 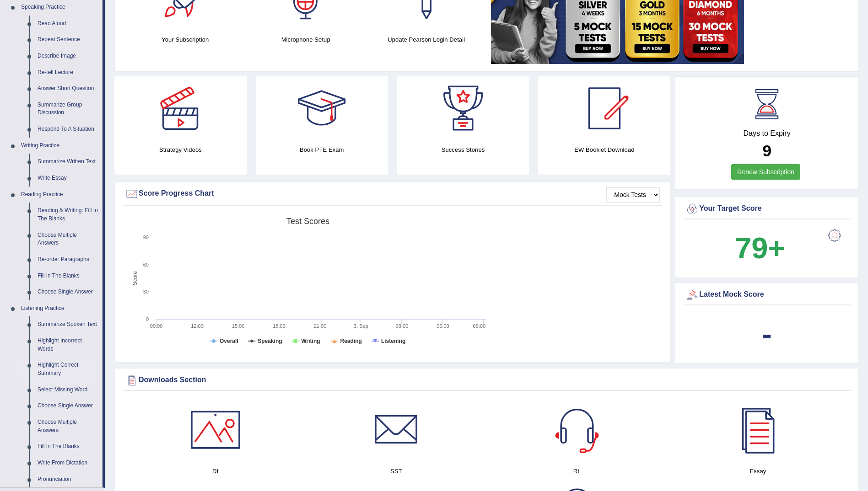 I want to click on div: Score Progress Chart, so click(x=392, y=194).